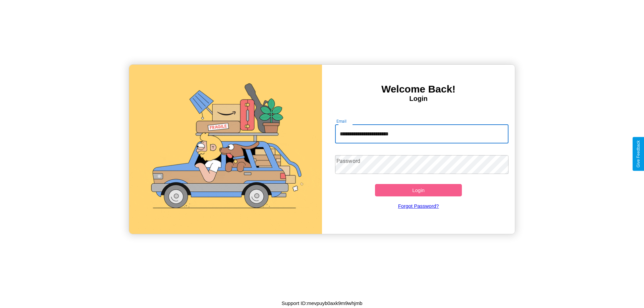 The width and height of the screenshot is (644, 308). Describe the element at coordinates (418, 190) in the screenshot. I see `button: Login` at that location.